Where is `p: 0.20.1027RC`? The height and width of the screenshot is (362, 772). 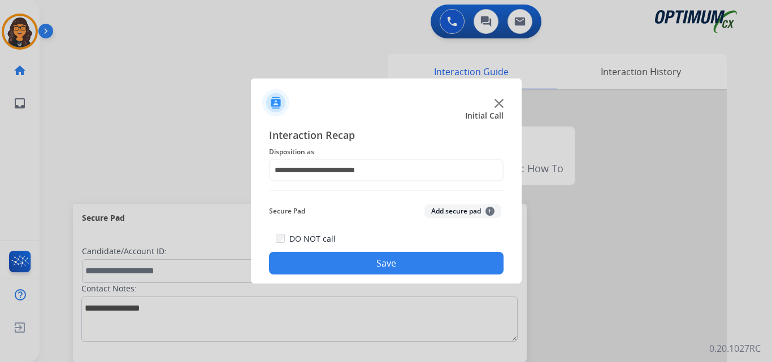 p: 0.20.1027RC is located at coordinates (734, 348).